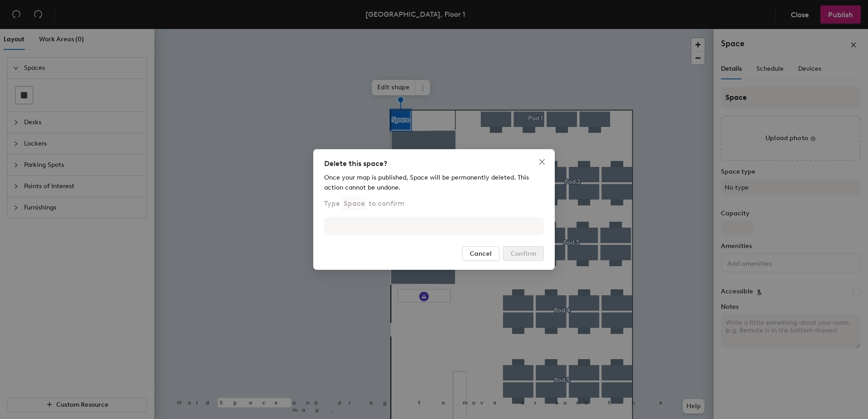  What do you see at coordinates (542, 162) in the screenshot?
I see `span: Close` at bounding box center [542, 162].